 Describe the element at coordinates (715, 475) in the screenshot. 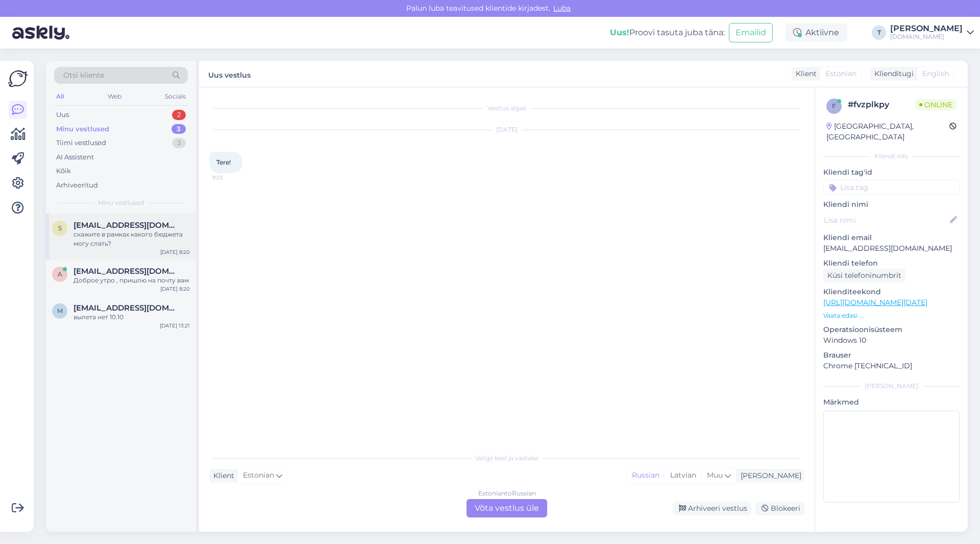

I see `span: Muu` at that location.